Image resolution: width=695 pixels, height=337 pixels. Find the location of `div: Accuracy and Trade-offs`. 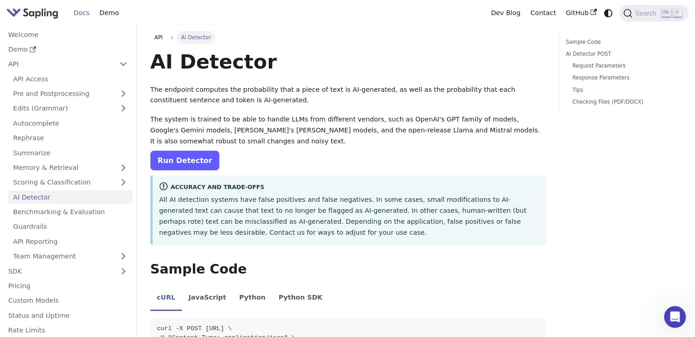

div: Accuracy and Trade-offs is located at coordinates (349, 187).